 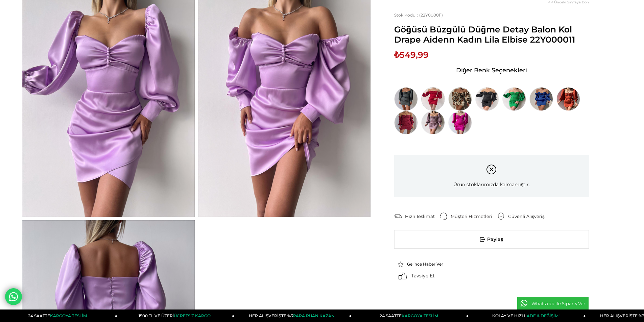 I want to click on span: PARA PUAN KAZAN, so click(x=314, y=315).